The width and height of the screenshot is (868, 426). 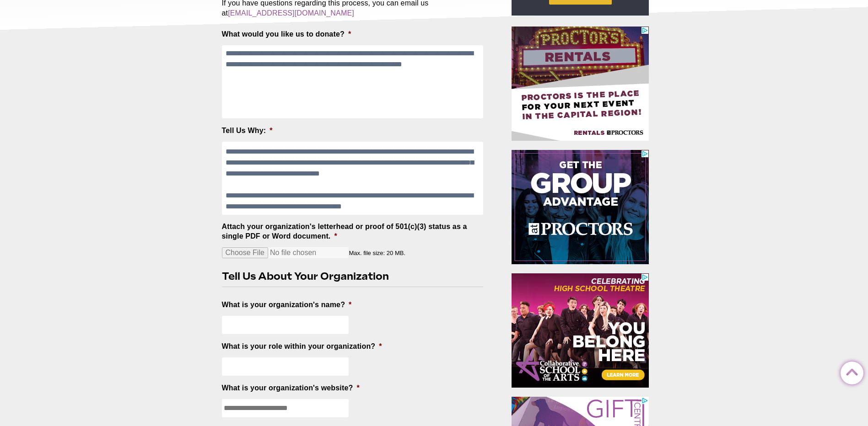 What do you see at coordinates (381, 250) in the screenshot?
I see `span: Max. file size: 20 MB.` at bounding box center [381, 250].